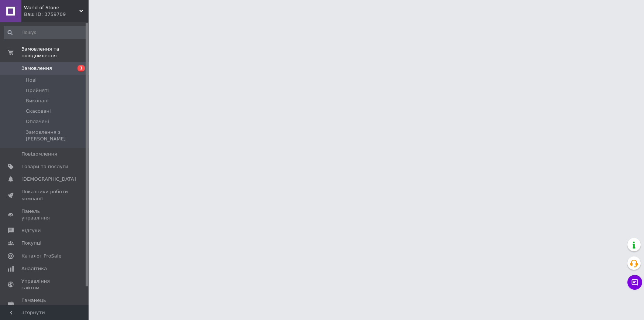 Image resolution: width=644 pixels, height=320 pixels. What do you see at coordinates (44, 284) in the screenshot?
I see `span: Управління сайтом` at bounding box center [44, 284].